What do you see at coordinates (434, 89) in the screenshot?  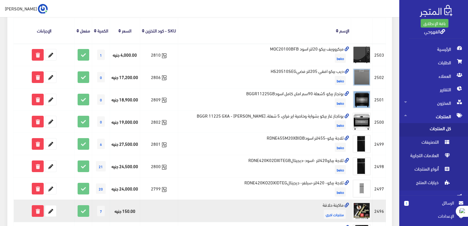 I see `span: التقارير` at bounding box center [434, 89].